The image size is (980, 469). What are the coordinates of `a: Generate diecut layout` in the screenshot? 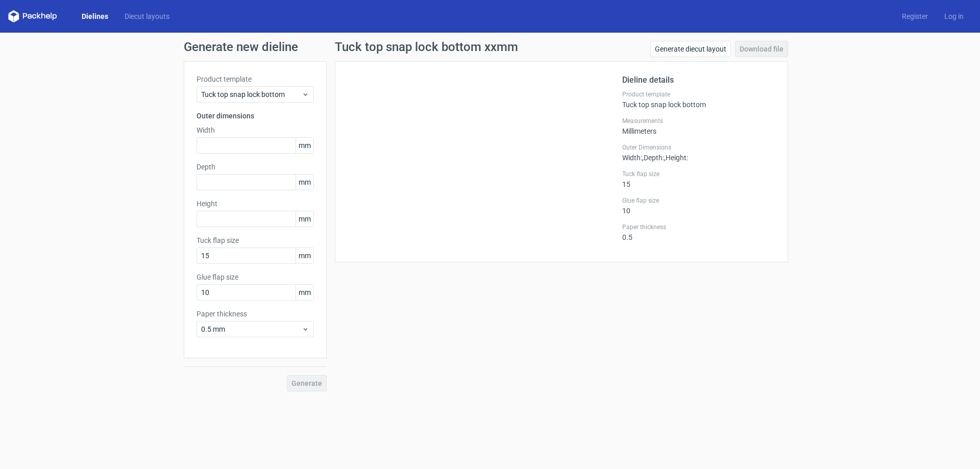 It's located at (690, 49).